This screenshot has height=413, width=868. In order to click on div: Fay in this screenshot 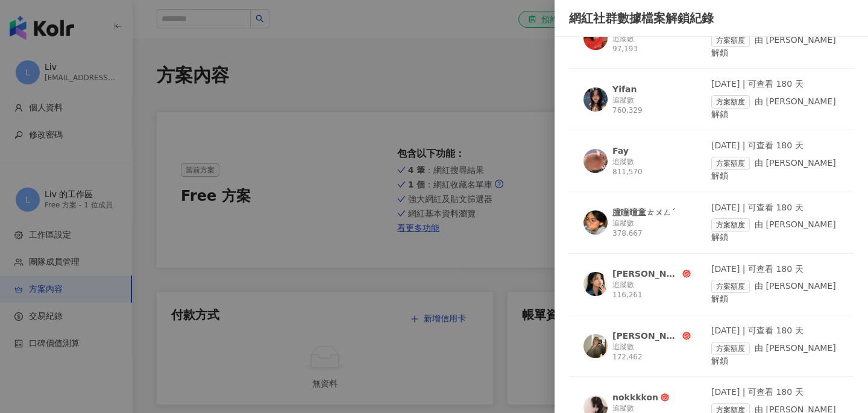, I will do `click(620, 151)`.